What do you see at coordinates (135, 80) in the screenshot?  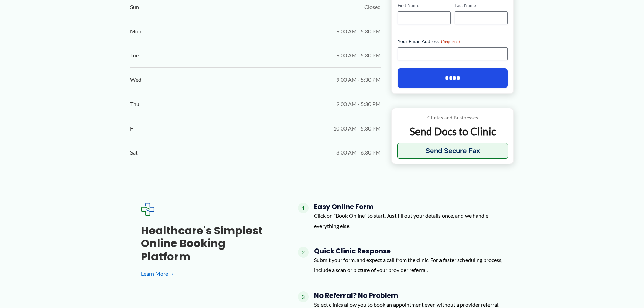 I see `span: Wed` at bounding box center [135, 80].